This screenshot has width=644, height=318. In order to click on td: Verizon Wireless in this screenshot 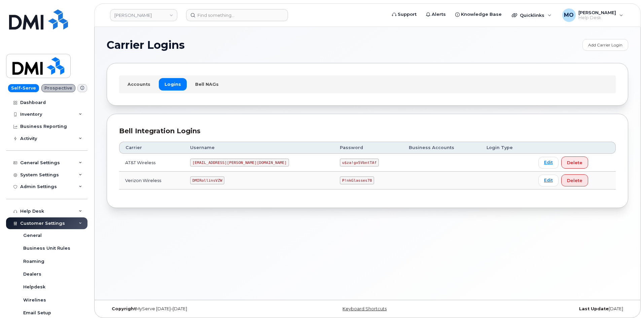, I will do `click(152, 180)`.